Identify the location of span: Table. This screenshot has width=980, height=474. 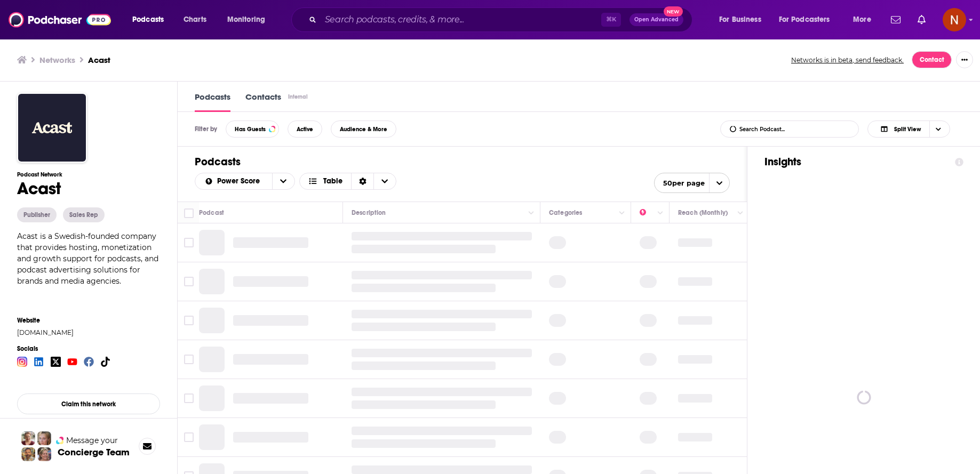
(333, 182).